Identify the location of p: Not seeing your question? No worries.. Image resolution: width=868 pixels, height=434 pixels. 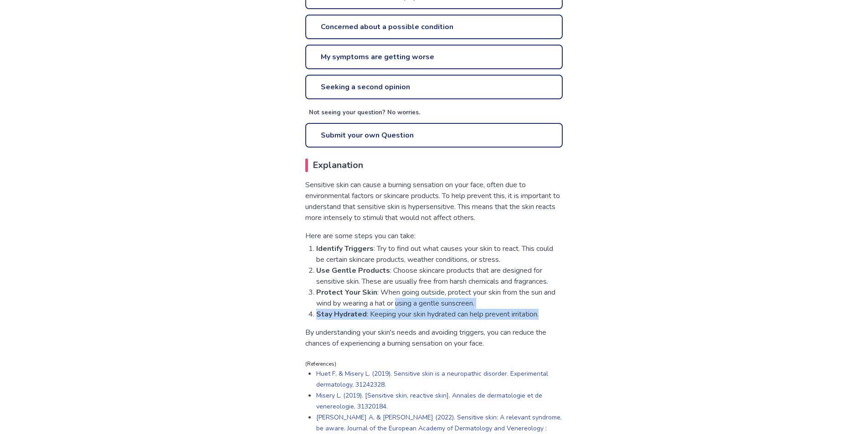
(436, 113).